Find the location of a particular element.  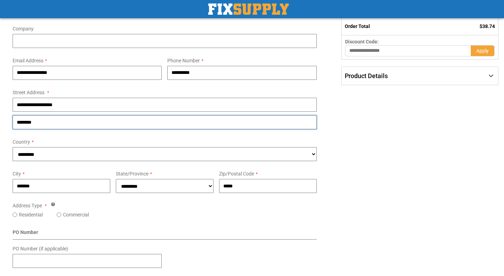

span: Country is located at coordinates (21, 142).